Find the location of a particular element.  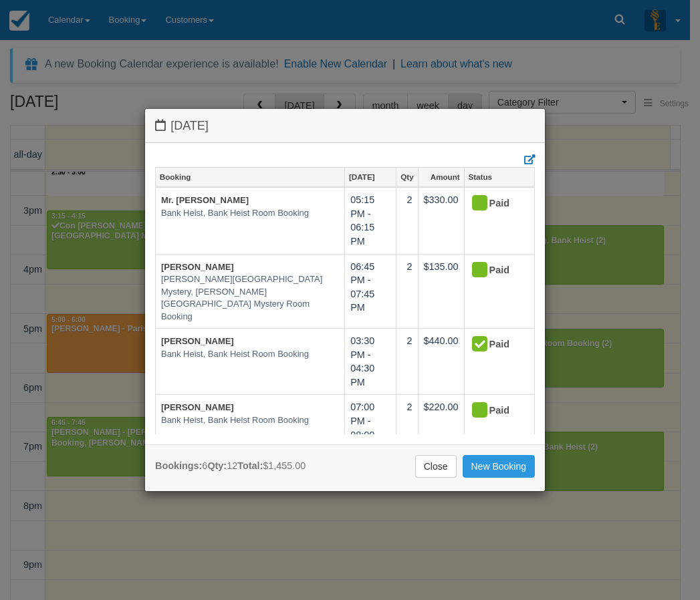

a: Qty is located at coordinates (406, 177).